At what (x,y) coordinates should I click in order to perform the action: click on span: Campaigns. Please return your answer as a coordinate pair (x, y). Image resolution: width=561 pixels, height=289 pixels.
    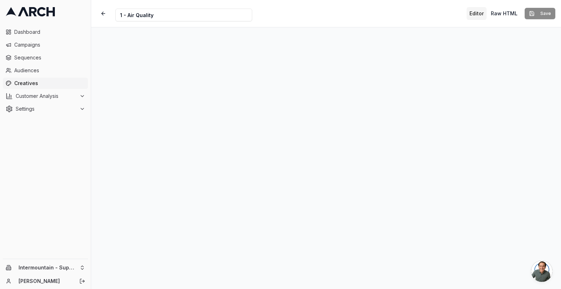
    Looking at the image, I should click on (50, 45).